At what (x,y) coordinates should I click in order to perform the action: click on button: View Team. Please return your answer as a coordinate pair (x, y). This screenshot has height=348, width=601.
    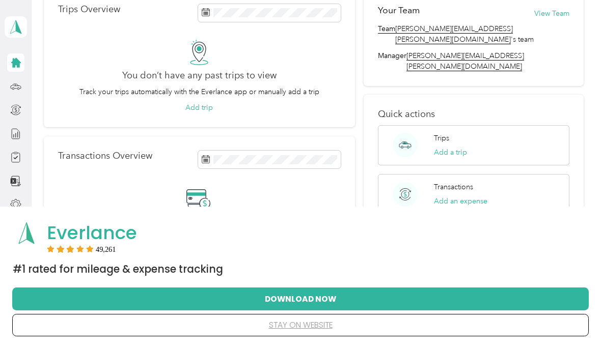
    Looking at the image, I should click on (551, 13).